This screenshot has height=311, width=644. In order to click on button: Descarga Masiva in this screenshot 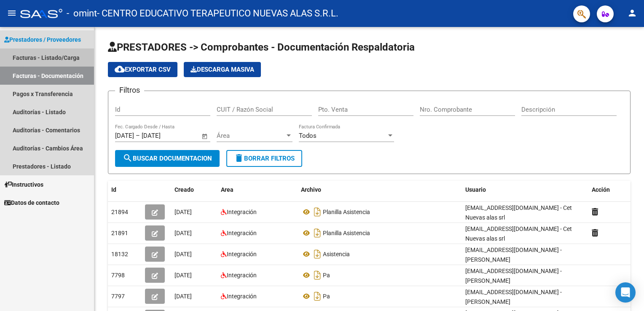, I will do `click(222, 70)`.